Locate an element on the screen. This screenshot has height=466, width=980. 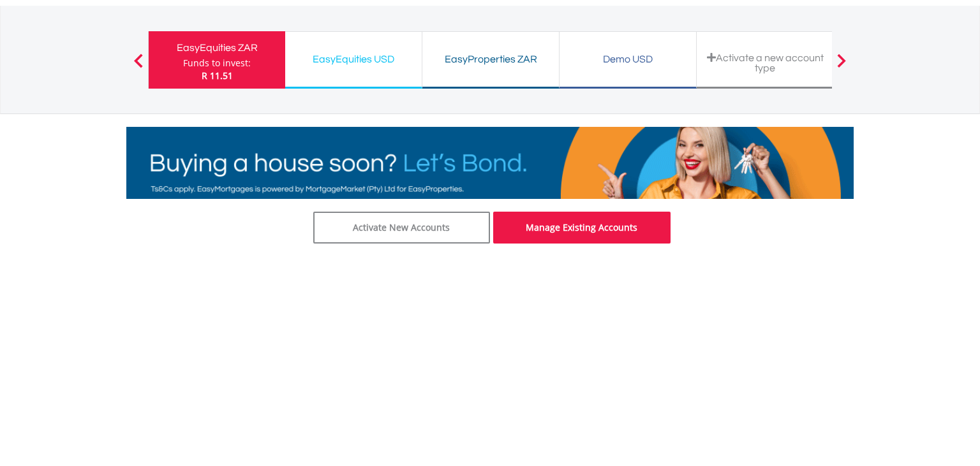
div: EasyProperties ZAR is located at coordinates (490, 59).